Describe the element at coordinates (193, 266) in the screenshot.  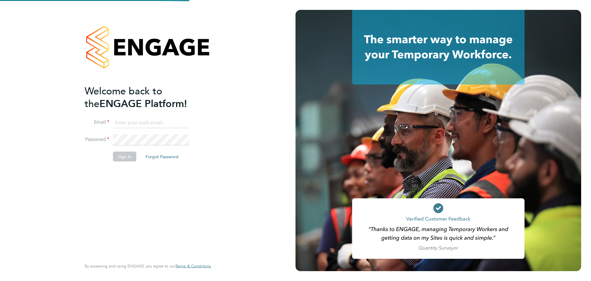
I see `a: Terms & Conditions` at that location.